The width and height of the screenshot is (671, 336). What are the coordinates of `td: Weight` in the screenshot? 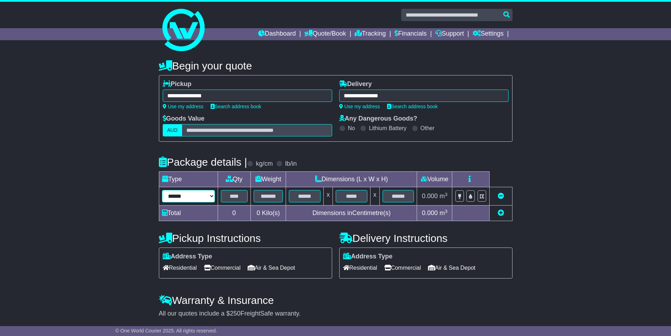 It's located at (268, 179).